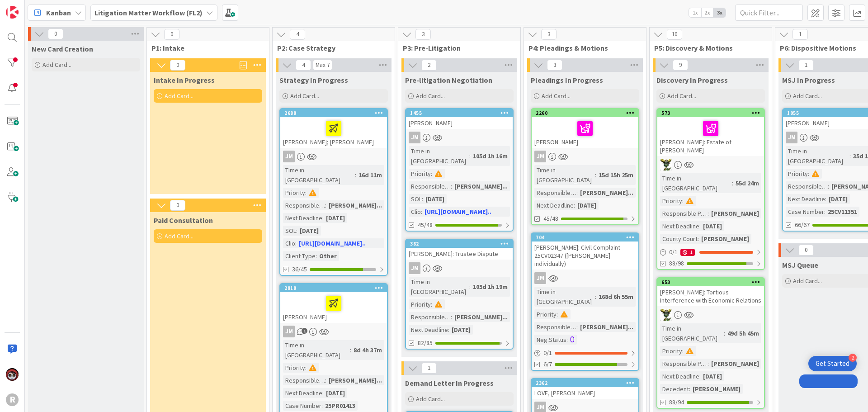 The image size is (868, 412). I want to click on div: Other, so click(328, 256).